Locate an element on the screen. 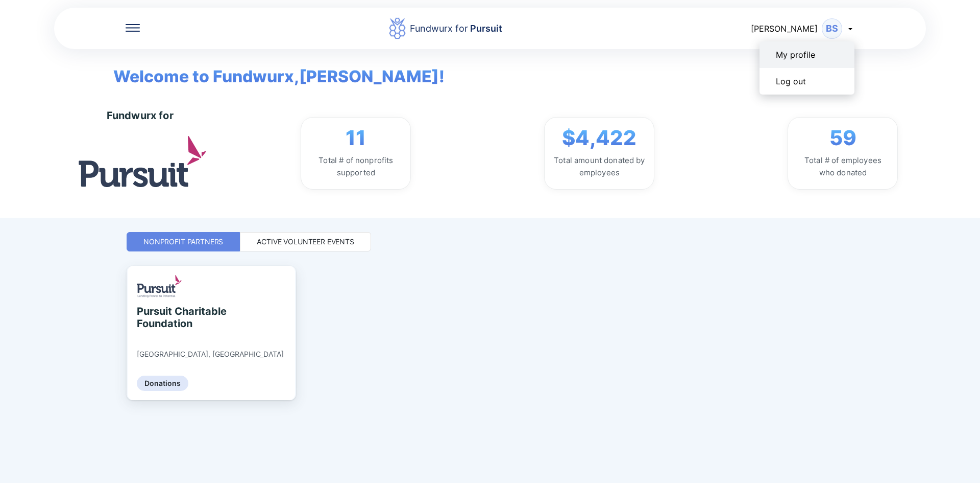 Image resolution: width=980 pixels, height=483 pixels. div: Log out is located at coordinates (790, 82).